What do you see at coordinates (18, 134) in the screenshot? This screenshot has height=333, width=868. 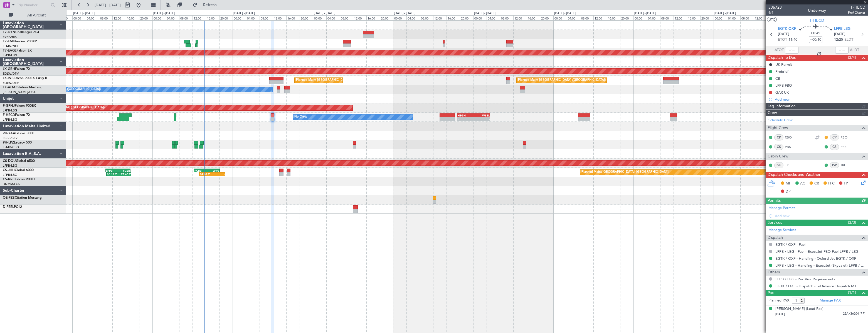 I see `a: 9H-YAAGlobal 5000` at bounding box center [18, 134].